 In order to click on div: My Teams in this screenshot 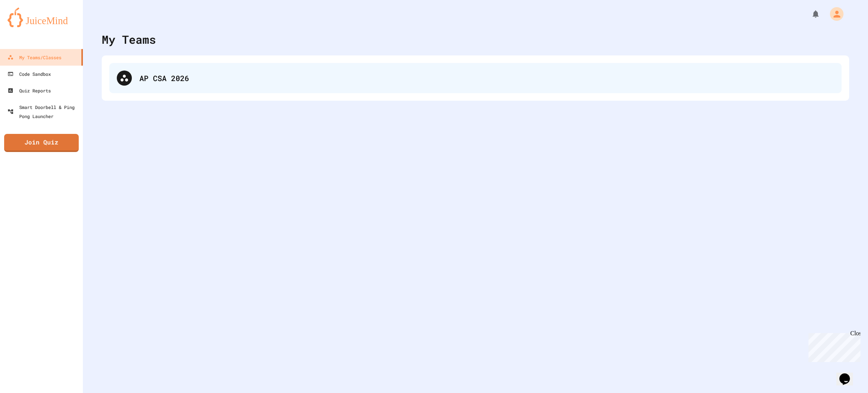, I will do `click(129, 39)`.